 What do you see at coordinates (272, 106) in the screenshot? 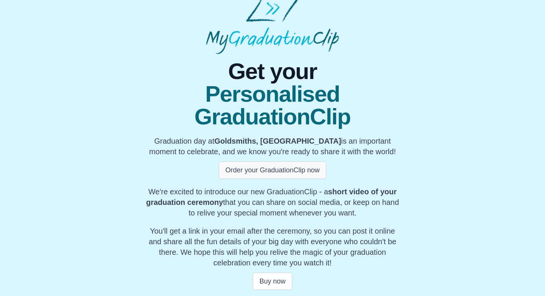
I see `span: Personalised GraduationClip` at bounding box center [272, 106].